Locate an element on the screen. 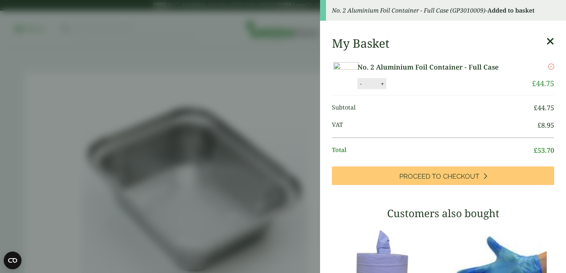 Image resolution: width=566 pixels, height=273 pixels. span: Proceed to Checkout is located at coordinates (439, 177).